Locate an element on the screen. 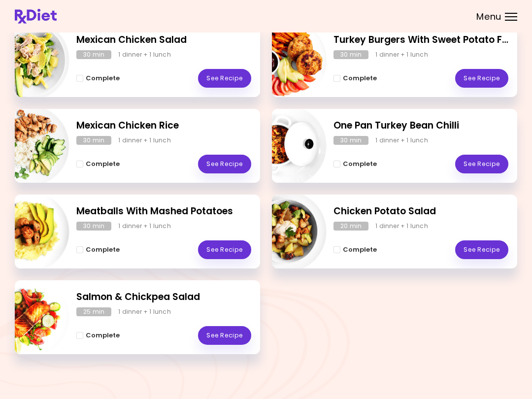 The image size is (532, 399). a: See Recipe - Chicken Potato Salad is located at coordinates (482, 250).